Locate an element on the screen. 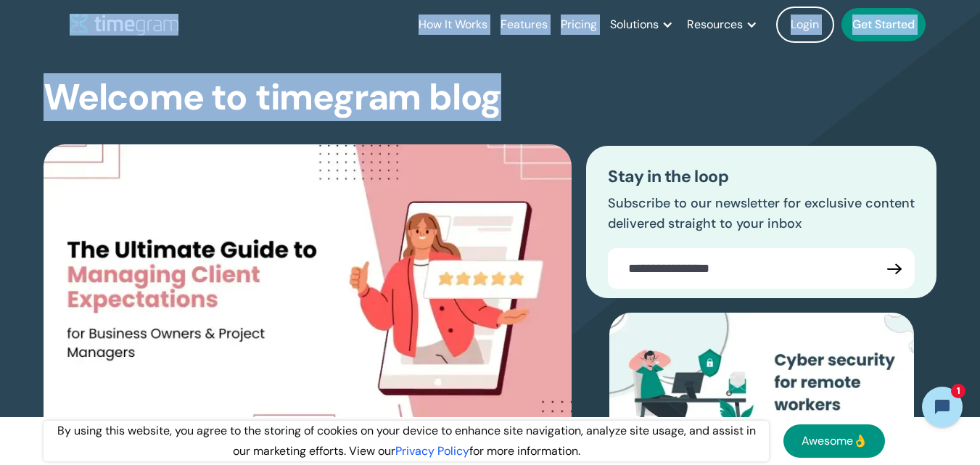  form: Blogs Email Form is located at coordinates (761, 268).